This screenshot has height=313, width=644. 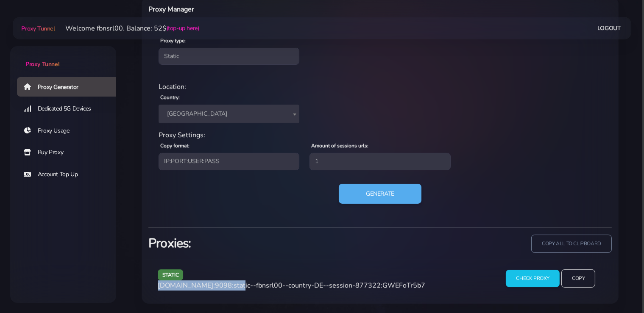 What do you see at coordinates (171, 275) in the screenshot?
I see `span: static` at bounding box center [171, 275].